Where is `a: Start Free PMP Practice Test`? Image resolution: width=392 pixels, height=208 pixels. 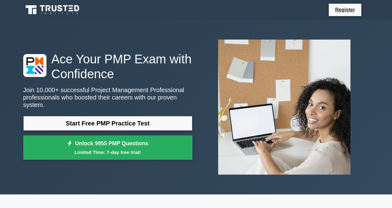 a: Start Free PMP Practice Test is located at coordinates (108, 124).